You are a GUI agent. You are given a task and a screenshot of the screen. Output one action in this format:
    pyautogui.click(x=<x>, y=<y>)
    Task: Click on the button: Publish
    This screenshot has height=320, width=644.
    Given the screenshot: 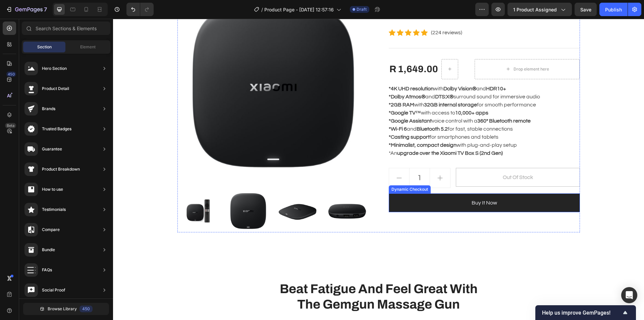 What is the action you would take?
    pyautogui.click(x=614, y=9)
    